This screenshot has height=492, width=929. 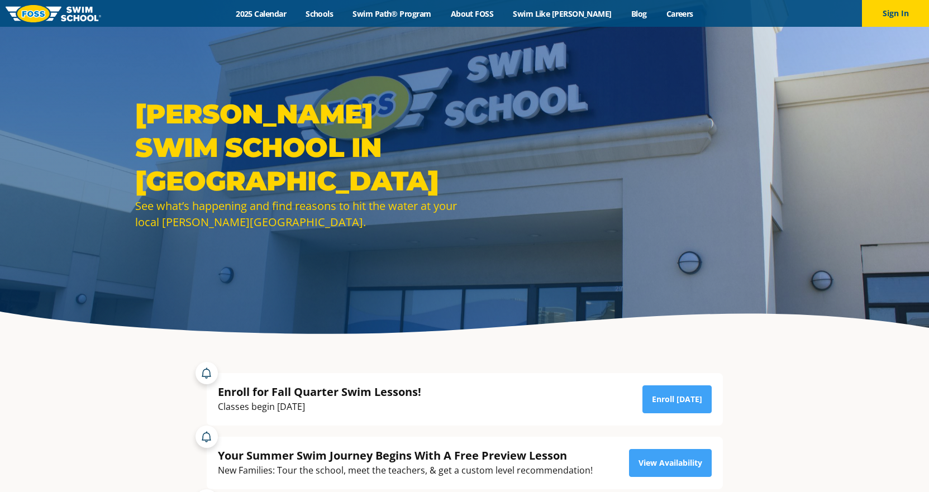 I want to click on div: New Families: Tour the school, meet the teachers, & get a custom level recommendation!, so click(x=405, y=471).